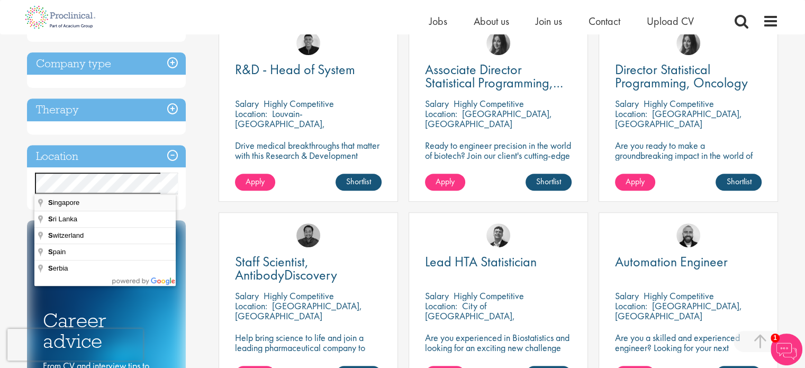 This screenshot has width=805, height=368. What do you see at coordinates (670, 21) in the screenshot?
I see `span: Upload CV` at bounding box center [670, 21].